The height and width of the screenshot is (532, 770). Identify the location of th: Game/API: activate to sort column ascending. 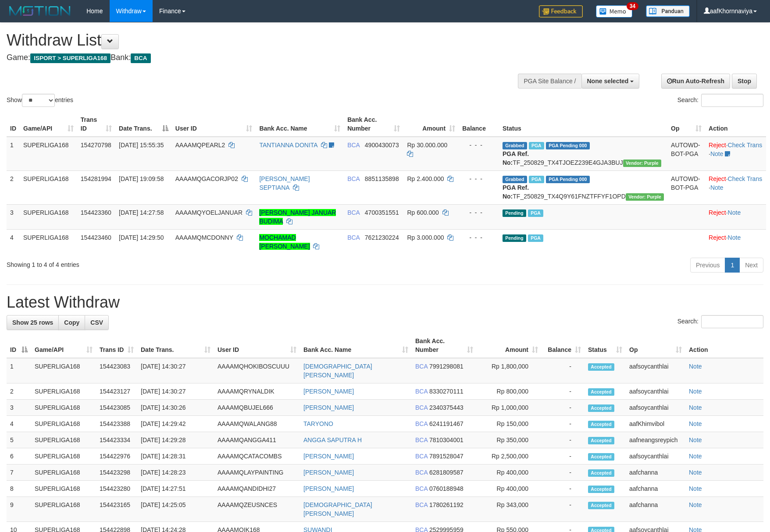
(64, 345).